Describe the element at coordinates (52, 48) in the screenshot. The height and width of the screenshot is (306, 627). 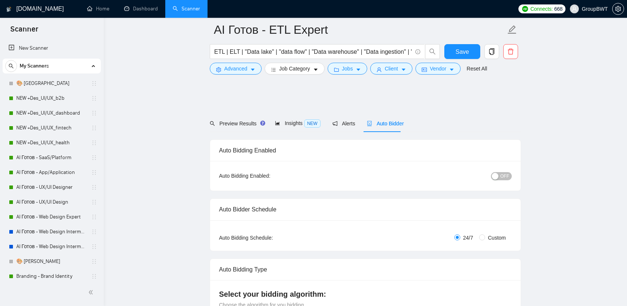
I see `li: New Scanner` at that location.